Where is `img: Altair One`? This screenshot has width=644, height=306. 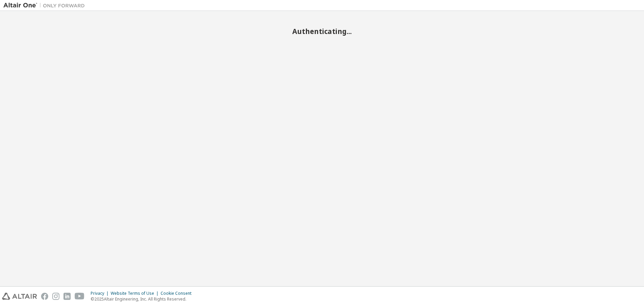 img: Altair One is located at coordinates (46, 6).